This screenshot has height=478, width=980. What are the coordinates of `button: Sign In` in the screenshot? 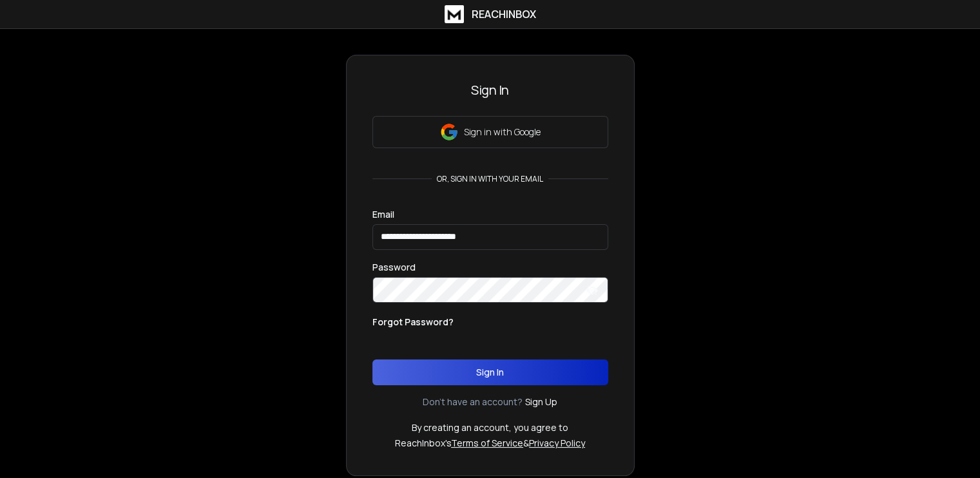 It's located at (490, 373).